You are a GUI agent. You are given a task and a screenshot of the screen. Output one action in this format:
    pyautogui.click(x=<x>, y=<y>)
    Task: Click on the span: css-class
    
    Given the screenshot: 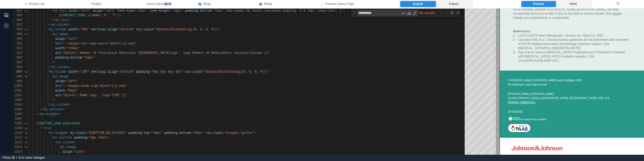 What is the action you would take?
    pyautogui.click(x=193, y=72)
    